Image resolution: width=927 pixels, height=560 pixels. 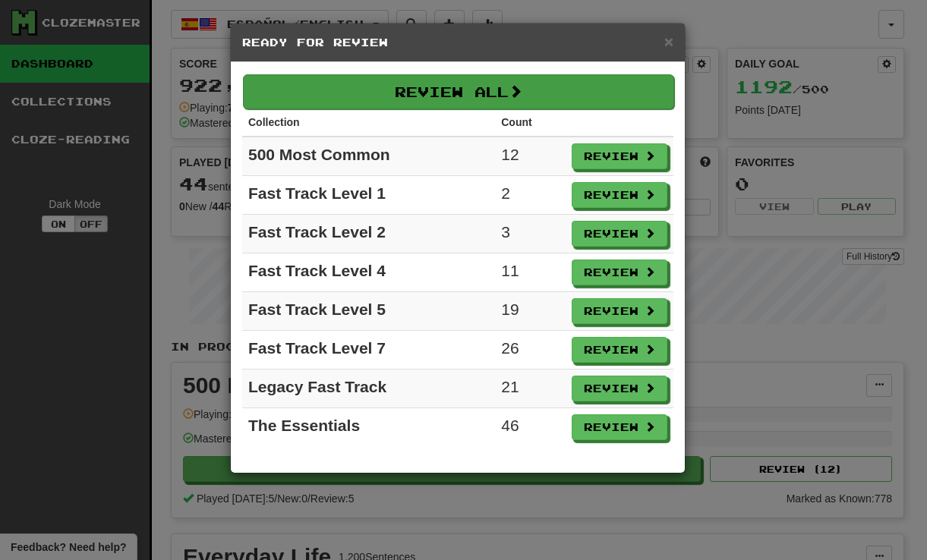 What do you see at coordinates (368, 312) in the screenshot?
I see `td: Fast Track Level 5` at bounding box center [368, 312].